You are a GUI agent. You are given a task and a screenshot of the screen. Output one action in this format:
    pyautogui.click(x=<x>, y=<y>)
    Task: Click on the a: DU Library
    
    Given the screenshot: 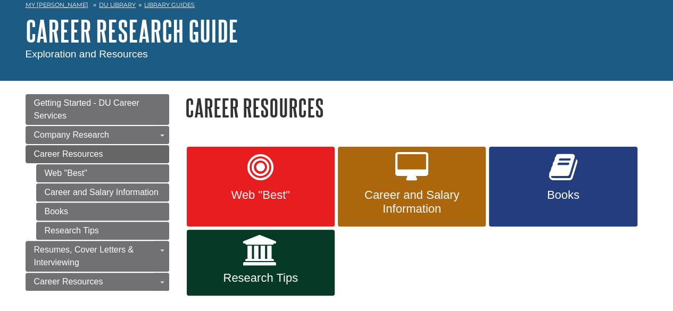 What is the action you would take?
    pyautogui.click(x=117, y=5)
    